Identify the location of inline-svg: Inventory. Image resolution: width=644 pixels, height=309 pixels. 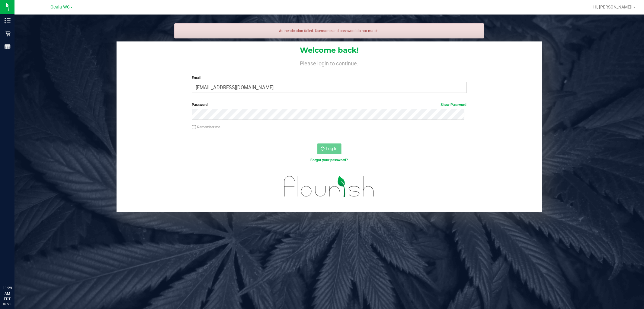
(7, 20).